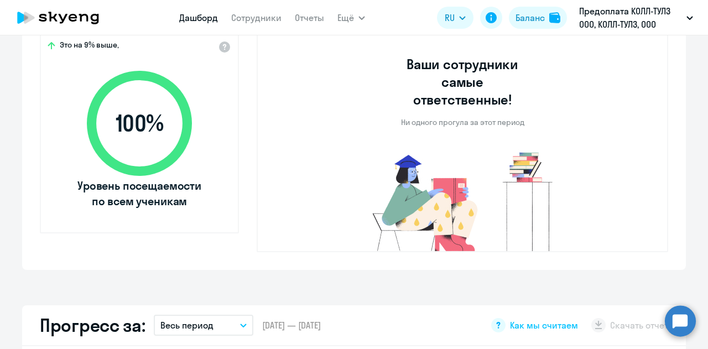  I want to click on h2: Прогресс за:, so click(92, 325).